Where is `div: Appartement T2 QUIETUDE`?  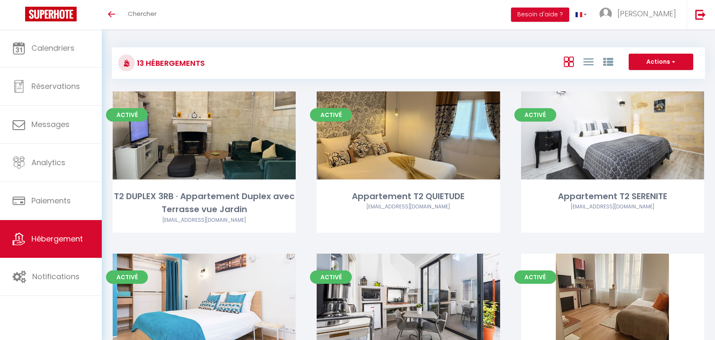 div: Appartement T2 QUIETUDE is located at coordinates (408, 196).